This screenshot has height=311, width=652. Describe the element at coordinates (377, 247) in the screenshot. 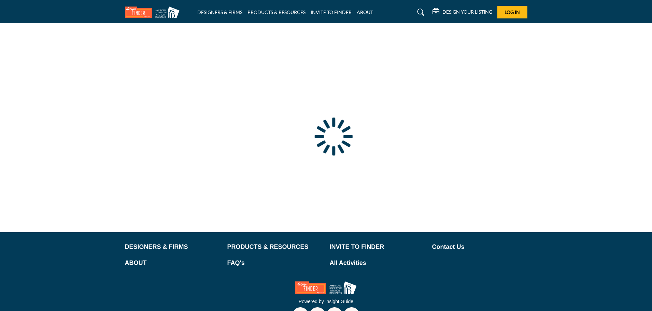

I see `p: INVITE TO FINDER` at that location.